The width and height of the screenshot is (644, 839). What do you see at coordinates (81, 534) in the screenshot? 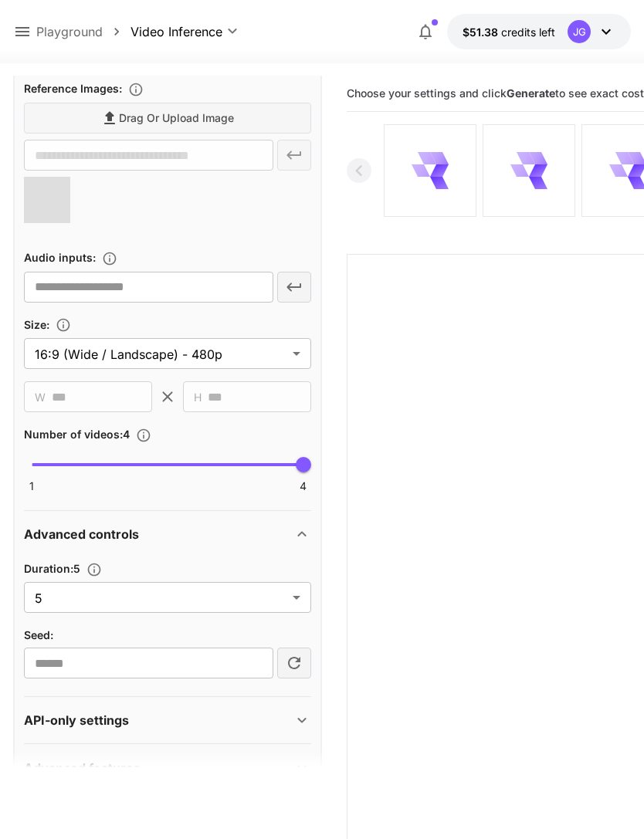
I see `p: Advanced controls` at bounding box center [81, 534].